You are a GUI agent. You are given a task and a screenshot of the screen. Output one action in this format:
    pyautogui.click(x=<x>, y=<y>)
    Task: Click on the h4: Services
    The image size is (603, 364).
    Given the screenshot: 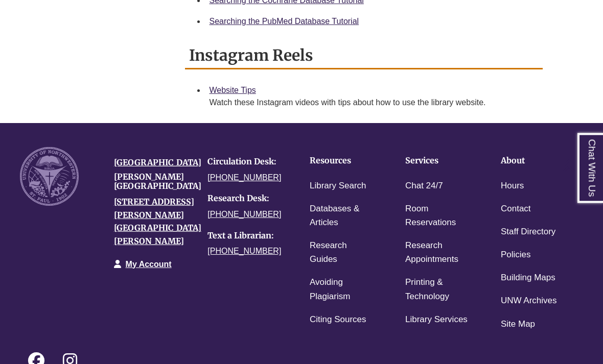 What is the action you would take?
    pyautogui.click(x=437, y=162)
    